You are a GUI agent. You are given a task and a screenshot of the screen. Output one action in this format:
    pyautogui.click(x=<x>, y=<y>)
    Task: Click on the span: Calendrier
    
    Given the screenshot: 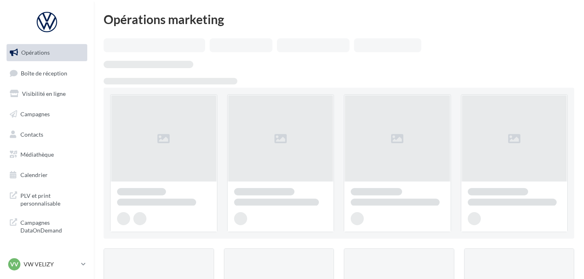 What is the action you would take?
    pyautogui.click(x=34, y=175)
    